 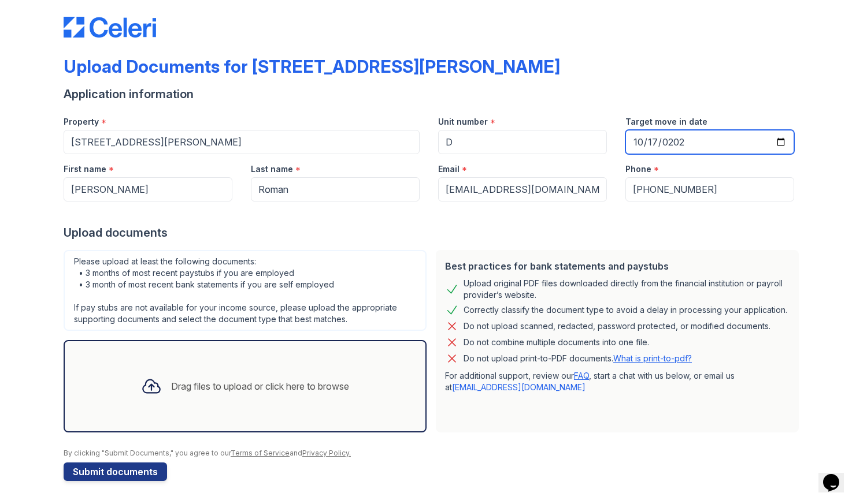 What do you see at coordinates (260, 386) in the screenshot?
I see `div: Drag files to upload or click here to browse` at bounding box center [260, 386].